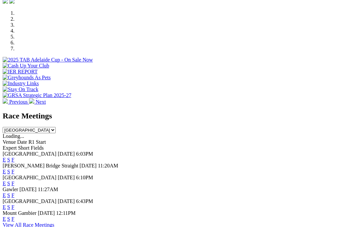  What do you see at coordinates (48, 60) in the screenshot?
I see `img: 2025 TAB Adelaide Cup - On Sale Now` at bounding box center [48, 60].